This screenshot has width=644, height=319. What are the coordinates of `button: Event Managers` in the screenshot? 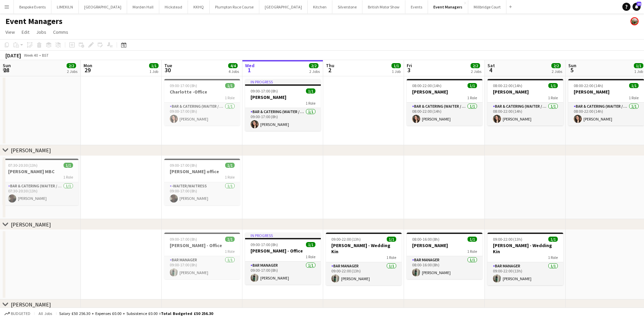 It's located at (448, 7).